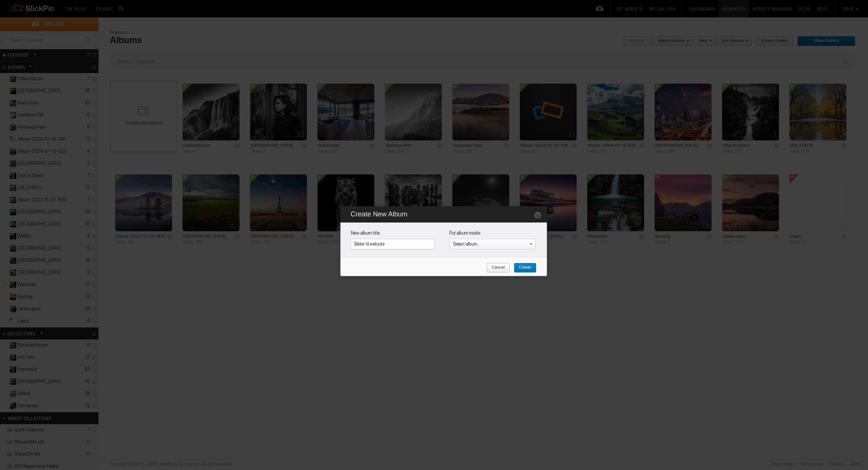 This screenshot has height=470, width=868. I want to click on h2: Create New Album, so click(444, 214).